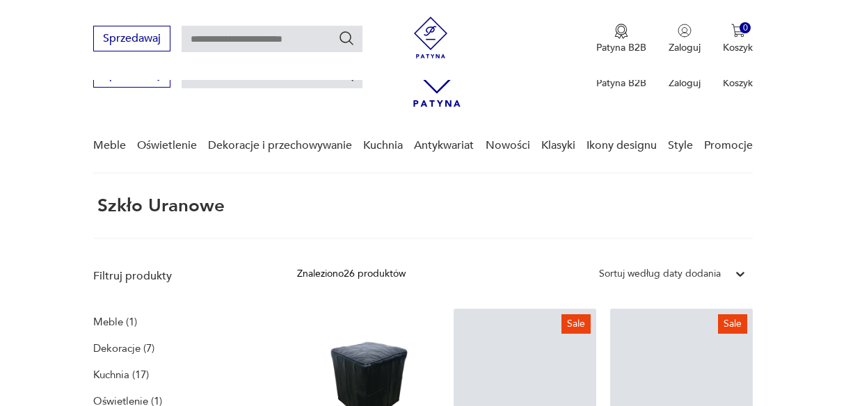 This screenshot has height=406, width=846. What do you see at coordinates (745, 28) in the screenshot?
I see `div: 0` at bounding box center [745, 28].